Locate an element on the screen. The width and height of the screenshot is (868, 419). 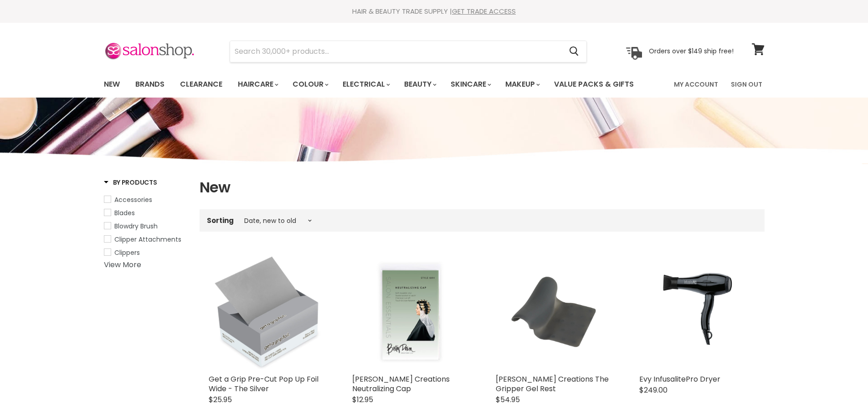
span: Clipper Attachments is located at coordinates (147, 239).